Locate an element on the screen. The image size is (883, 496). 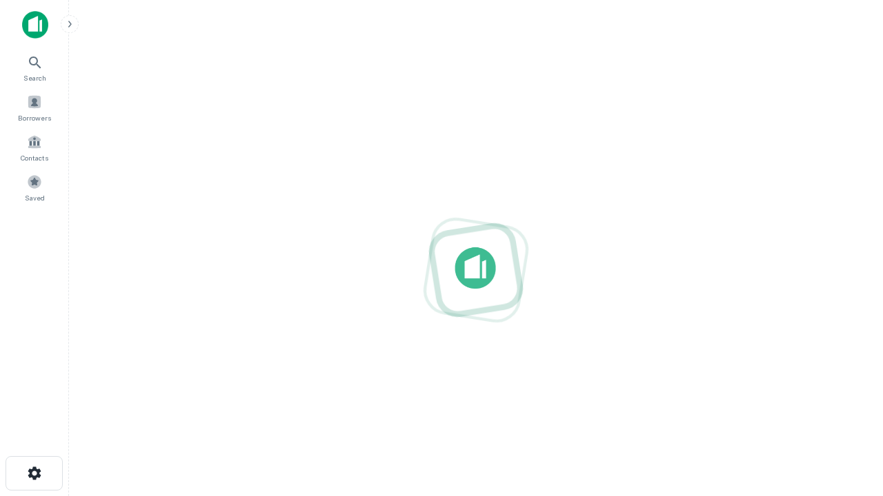
div: Chat Widget is located at coordinates (848, 375).